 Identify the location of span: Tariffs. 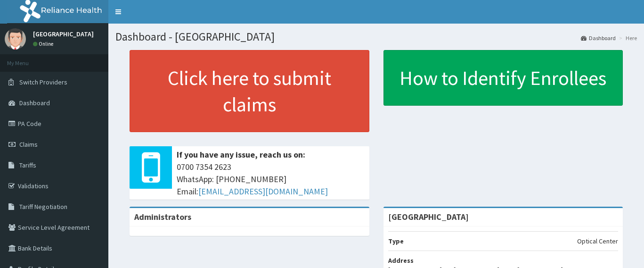
(28, 165).